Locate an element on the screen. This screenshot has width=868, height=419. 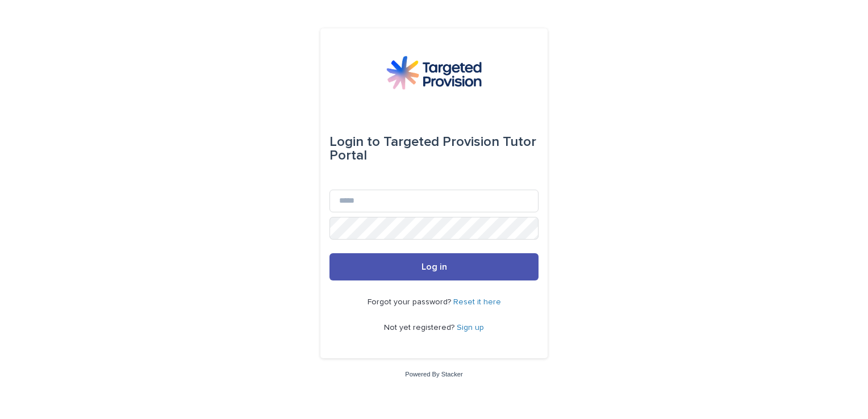
a: Reset it here is located at coordinates (477, 302).